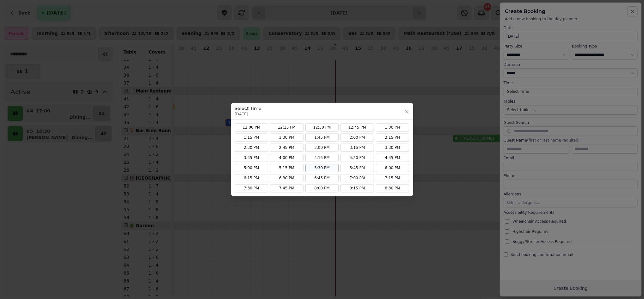 The image size is (644, 299). What do you see at coordinates (392, 188) in the screenshot?
I see `button: 8:30 PM` at bounding box center [392, 188].